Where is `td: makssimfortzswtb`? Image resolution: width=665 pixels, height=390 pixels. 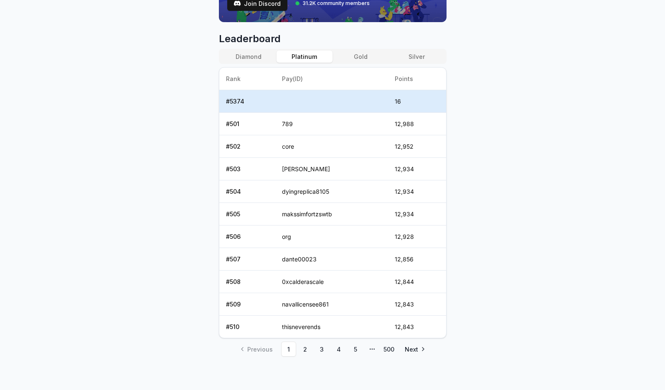 td: makssimfortzswtb is located at coordinates (332, 214).